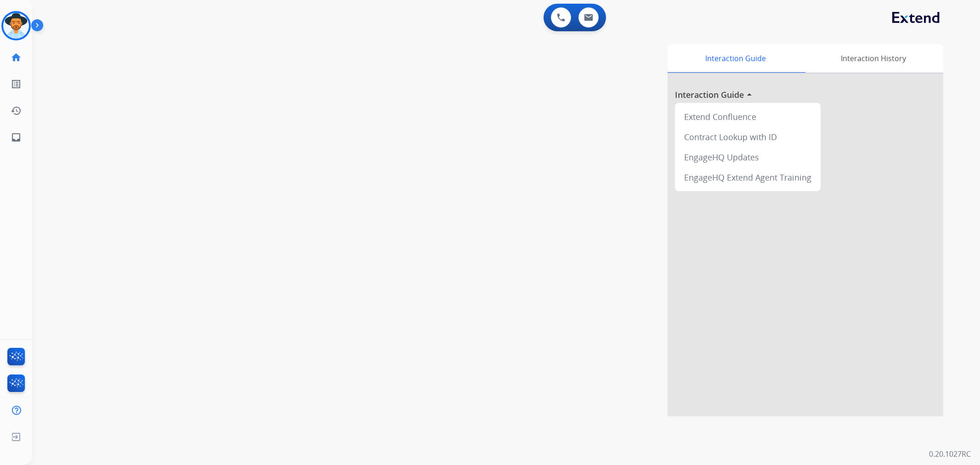 The width and height of the screenshot is (980, 465). I want to click on div: Interaction Guide, so click(735, 58).